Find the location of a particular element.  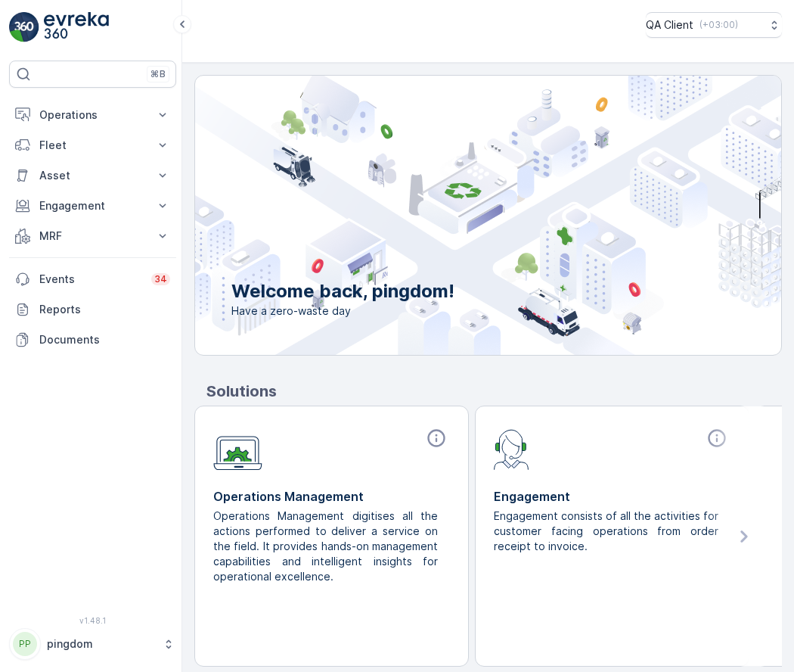

a: Documents is located at coordinates (92, 339).